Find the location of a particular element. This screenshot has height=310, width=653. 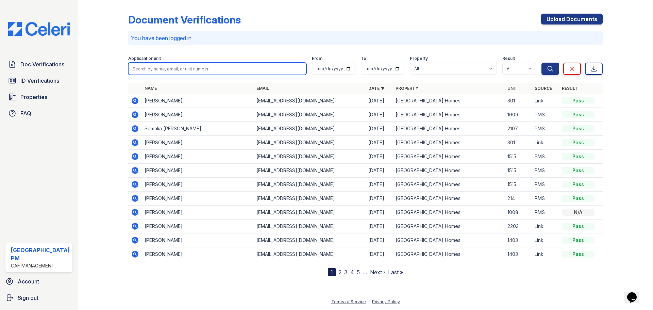

span: Account is located at coordinates (28, 281).